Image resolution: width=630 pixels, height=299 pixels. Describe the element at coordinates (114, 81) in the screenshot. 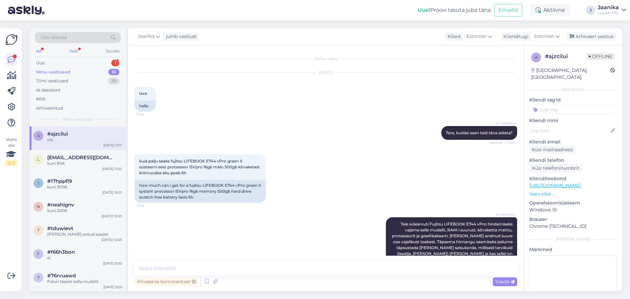

I see `div: 28` at that location.